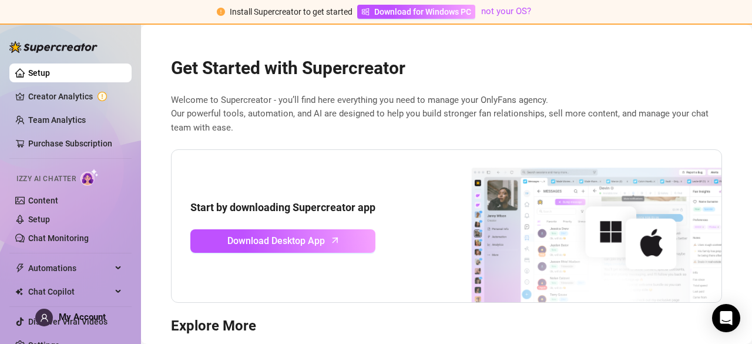 This screenshot has height=344, width=752. What do you see at coordinates (422, 12) in the screenshot?
I see `span: Download for Windows PC` at bounding box center [422, 12].